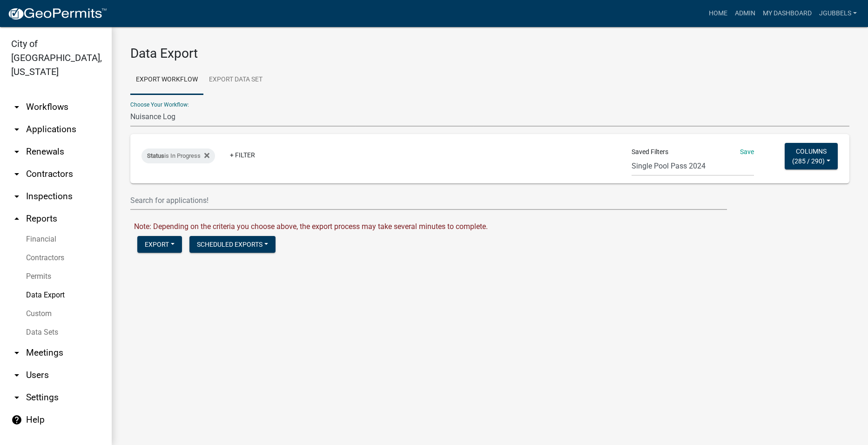 This screenshot has height=445, width=868. What do you see at coordinates (490, 53) in the screenshot?
I see `h3: Data Export` at bounding box center [490, 53].